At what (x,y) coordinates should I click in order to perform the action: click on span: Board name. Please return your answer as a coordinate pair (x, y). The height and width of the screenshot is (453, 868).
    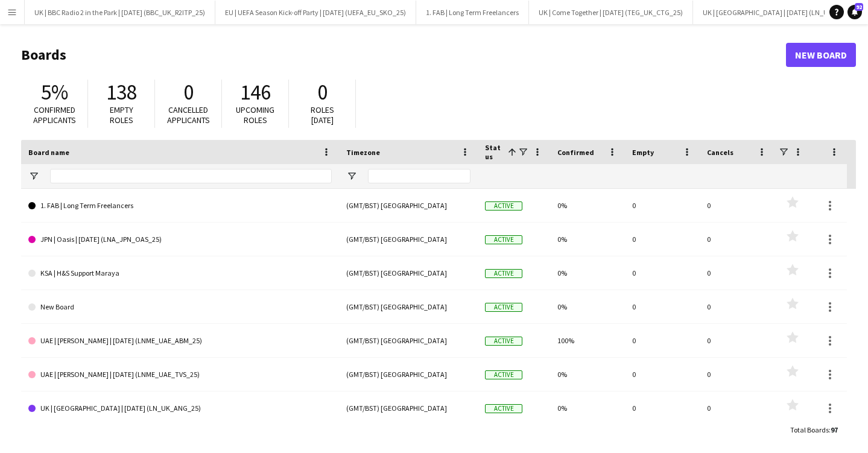
    Looking at the image, I should click on (49, 152).